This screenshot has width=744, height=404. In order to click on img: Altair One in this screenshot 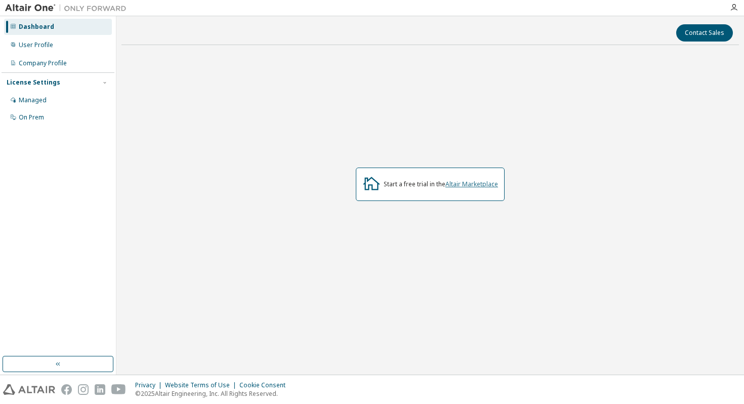, I will do `click(68, 8)`.